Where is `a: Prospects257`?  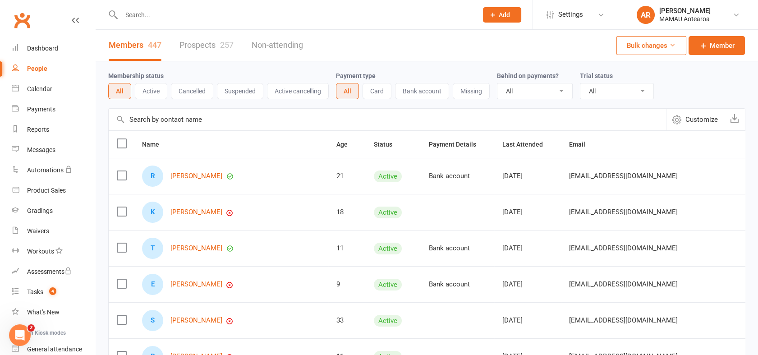
a: Prospects257 is located at coordinates (207, 45).